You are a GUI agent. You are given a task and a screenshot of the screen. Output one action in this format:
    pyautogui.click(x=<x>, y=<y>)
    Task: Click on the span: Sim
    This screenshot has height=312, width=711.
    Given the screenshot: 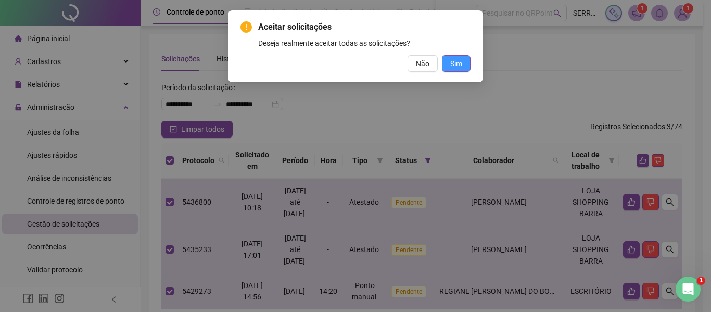 What is the action you would take?
    pyautogui.click(x=456, y=64)
    